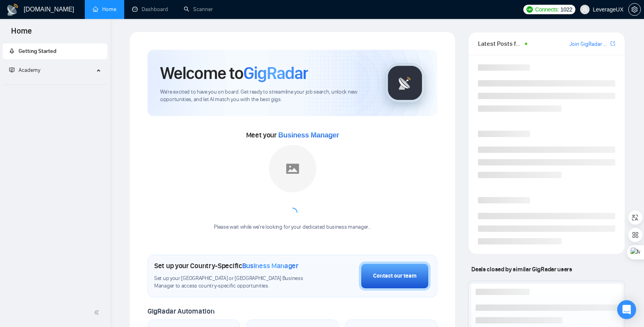 Image resolution: width=644 pixels, height=327 pixels. What do you see at coordinates (405, 83) in the screenshot?
I see `img: gigradar-logo.png` at bounding box center [405, 83].